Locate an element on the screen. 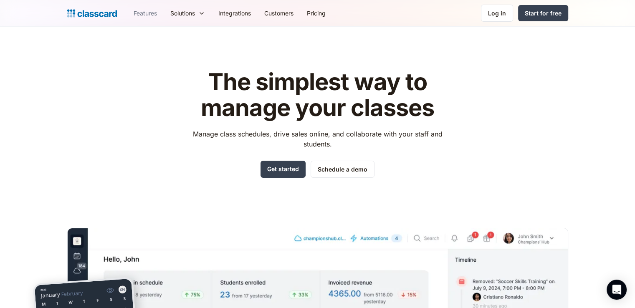 This screenshot has height=308, width=635. a: Integrations is located at coordinates (235, 13).